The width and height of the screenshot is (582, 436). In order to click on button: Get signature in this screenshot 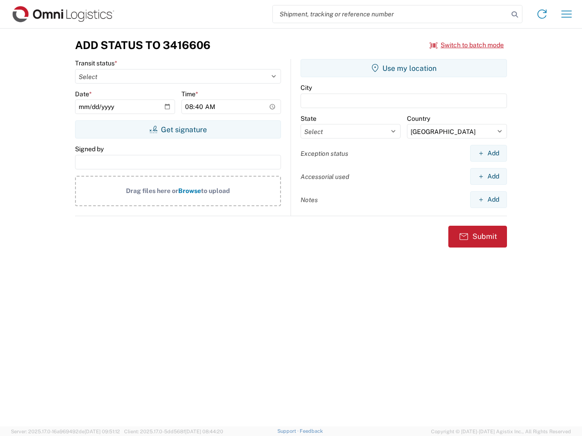, I will do `click(178, 130)`.